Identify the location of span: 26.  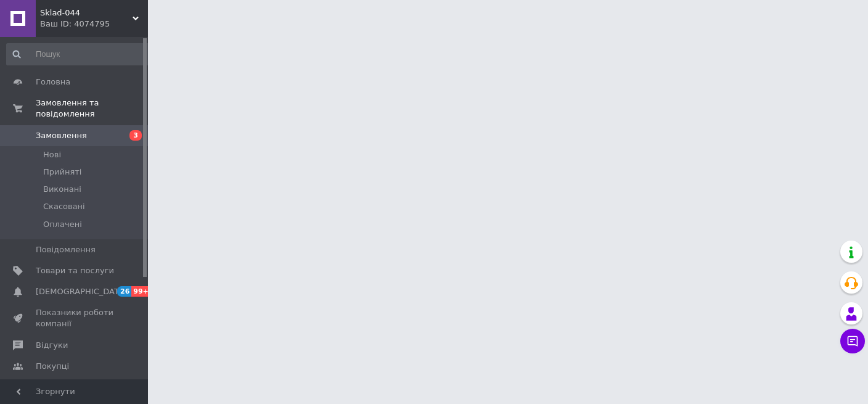
(124, 291).